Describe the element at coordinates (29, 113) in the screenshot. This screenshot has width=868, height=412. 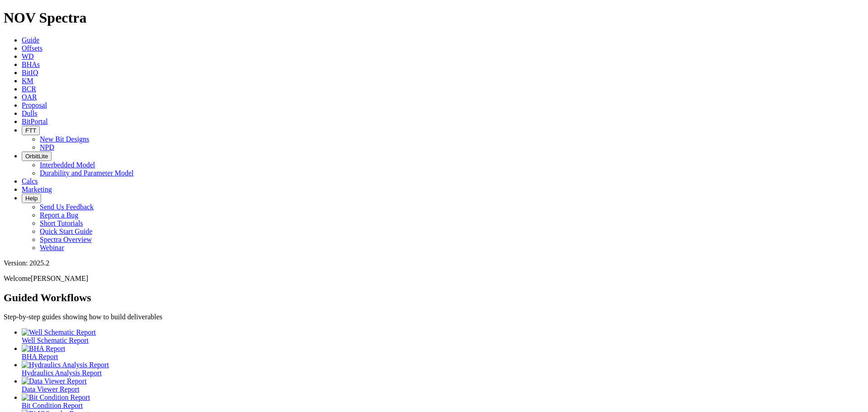
I see `a: Dulls` at that location.